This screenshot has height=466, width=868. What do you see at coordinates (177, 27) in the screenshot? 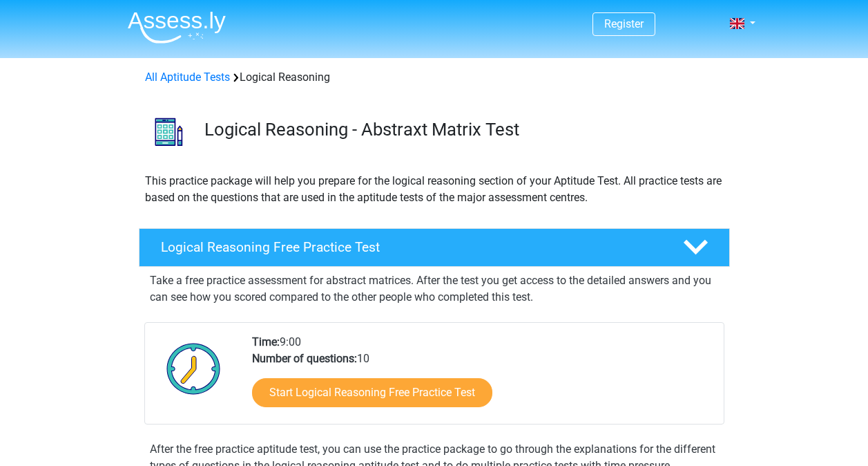
I see `img: Assessly` at bounding box center [177, 27].